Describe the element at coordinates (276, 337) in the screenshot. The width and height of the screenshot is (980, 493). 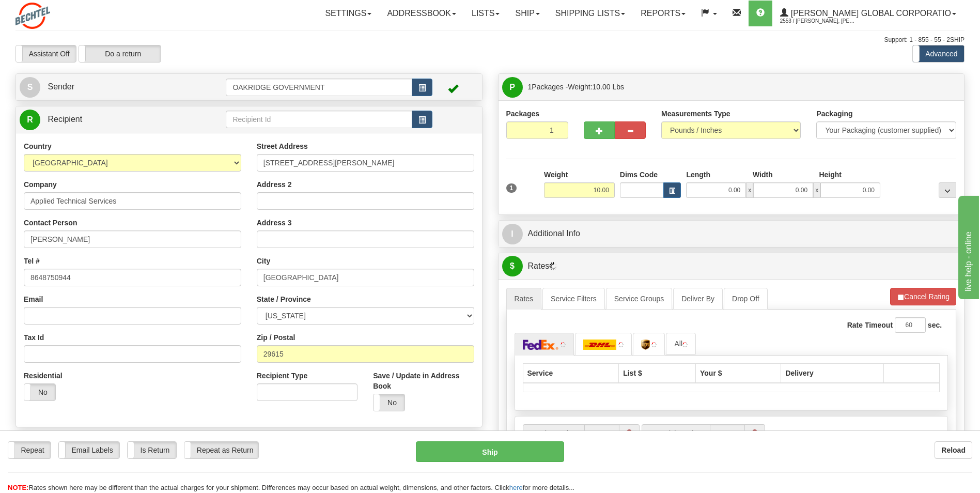
I see `label: Zip / Postal` at that location.